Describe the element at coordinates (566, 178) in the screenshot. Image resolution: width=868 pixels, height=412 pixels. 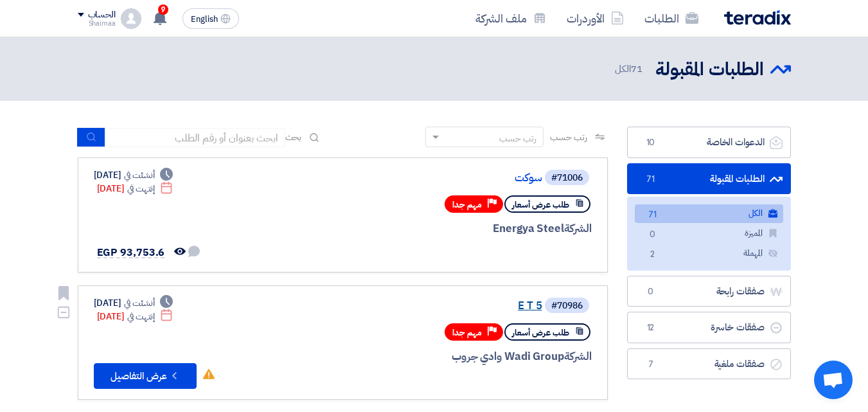
I see `div: #71006` at that location.